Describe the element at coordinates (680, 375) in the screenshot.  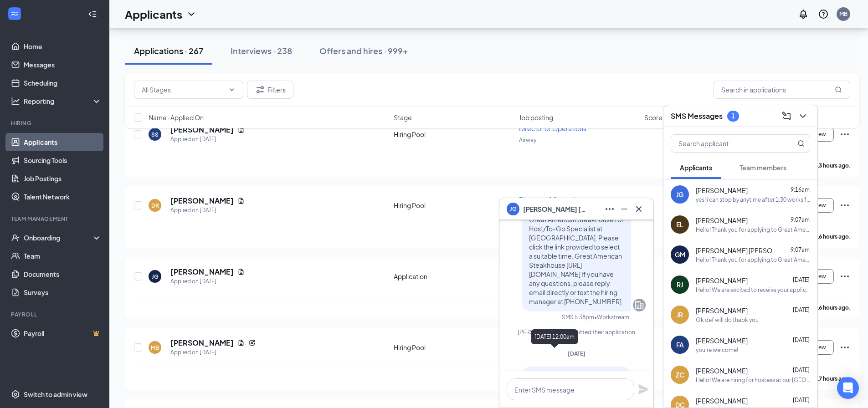
I see `div: ZC` at that location.